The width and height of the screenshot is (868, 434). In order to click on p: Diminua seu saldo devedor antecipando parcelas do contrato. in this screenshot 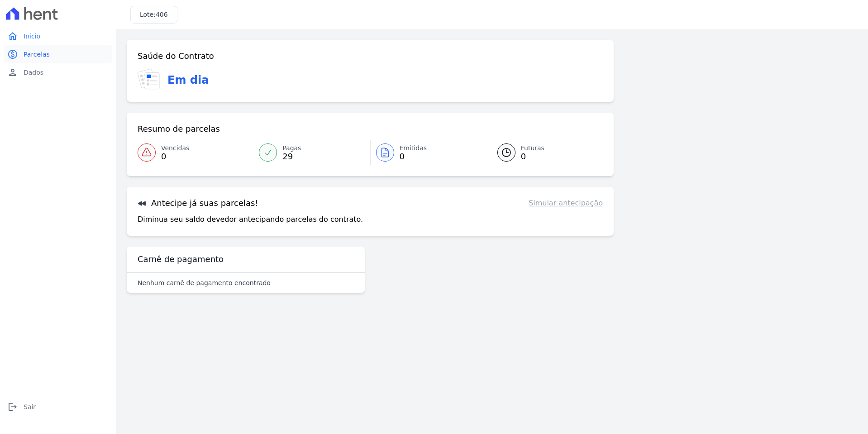, I will do `click(250, 219)`.